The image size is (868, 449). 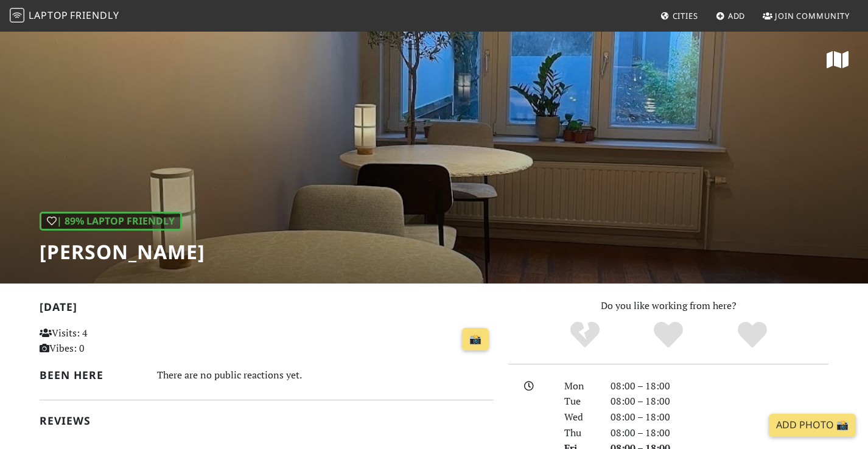 I want to click on img: LaptopFriendly, so click(x=17, y=16).